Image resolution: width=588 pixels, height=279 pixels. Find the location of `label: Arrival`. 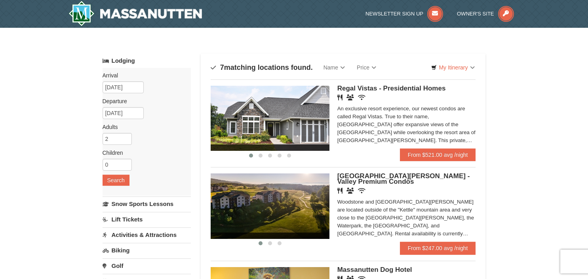

label: Arrival is located at coordinates (144, 75).